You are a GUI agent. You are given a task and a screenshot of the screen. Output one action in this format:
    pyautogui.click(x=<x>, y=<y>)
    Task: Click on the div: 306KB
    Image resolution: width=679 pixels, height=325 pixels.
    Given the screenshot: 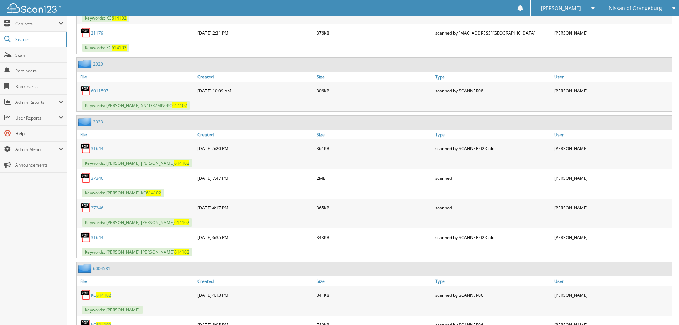 What is the action you would take?
    pyautogui.click(x=374, y=90)
    